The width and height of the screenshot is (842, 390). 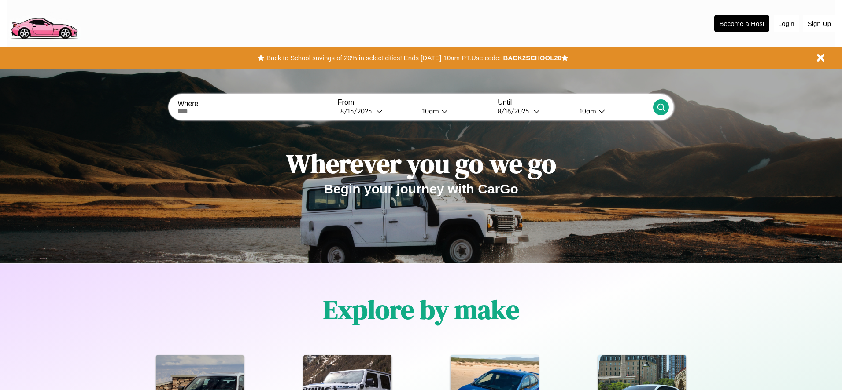 What do you see at coordinates (786, 23) in the screenshot?
I see `button: Login` at bounding box center [786, 23].